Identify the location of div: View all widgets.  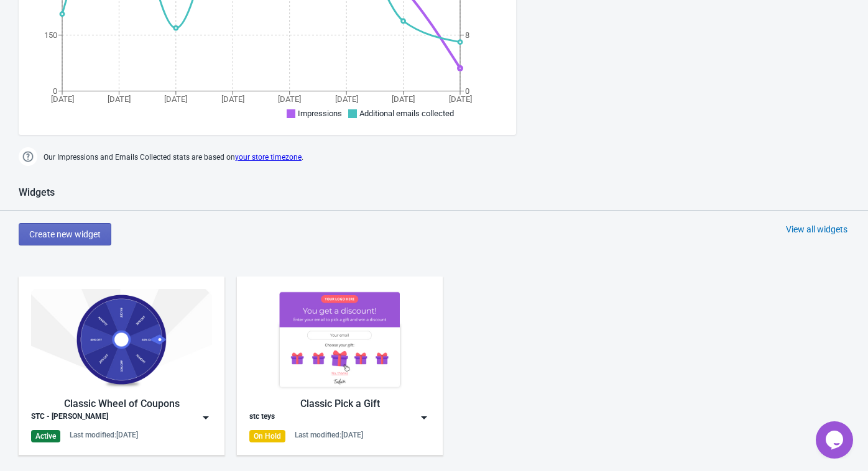
(816, 230).